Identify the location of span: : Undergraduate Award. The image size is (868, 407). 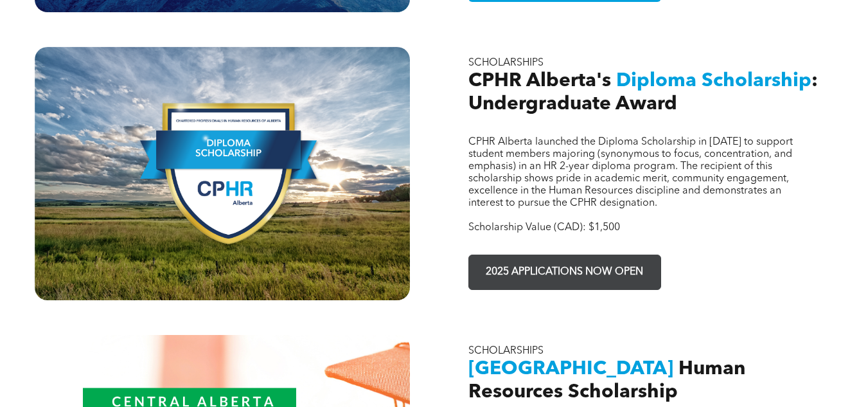
(643, 93).